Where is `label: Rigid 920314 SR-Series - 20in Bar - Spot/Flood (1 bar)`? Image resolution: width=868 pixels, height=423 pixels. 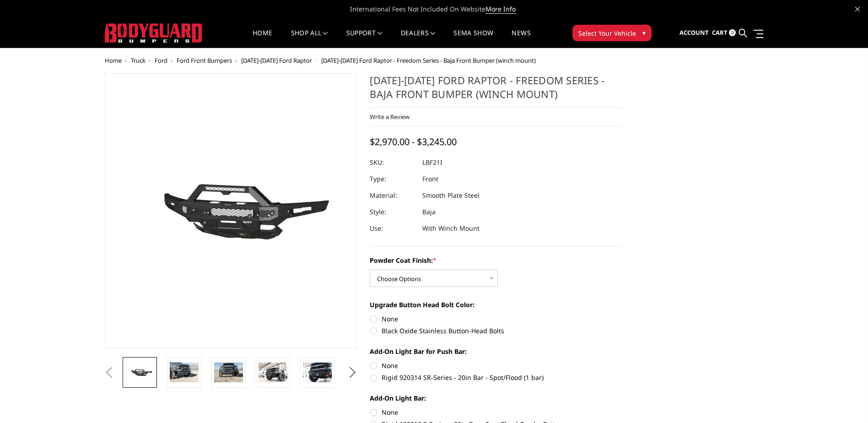 label: Rigid 920314 SR-Series - 20in Bar - Spot/Flood (1 bar) is located at coordinates (496, 377).